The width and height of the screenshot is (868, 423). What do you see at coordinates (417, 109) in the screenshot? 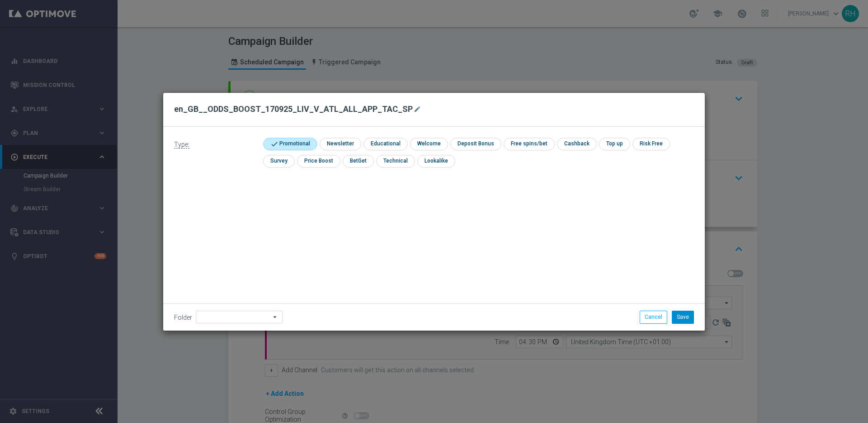
I see `i: mode_edit` at bounding box center [417, 109].